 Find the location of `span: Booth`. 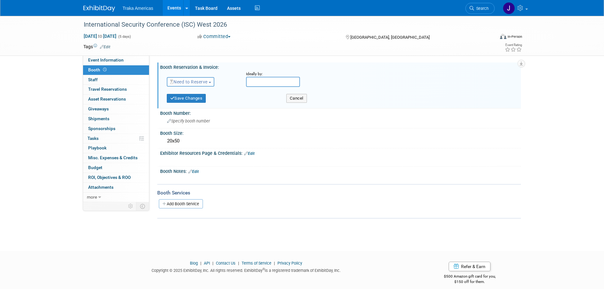

span: Booth is located at coordinates (98, 70).